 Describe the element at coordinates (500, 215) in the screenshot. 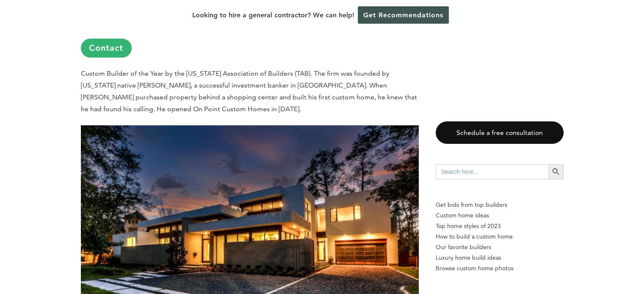

I see `p: Custom home ideas` at that location.